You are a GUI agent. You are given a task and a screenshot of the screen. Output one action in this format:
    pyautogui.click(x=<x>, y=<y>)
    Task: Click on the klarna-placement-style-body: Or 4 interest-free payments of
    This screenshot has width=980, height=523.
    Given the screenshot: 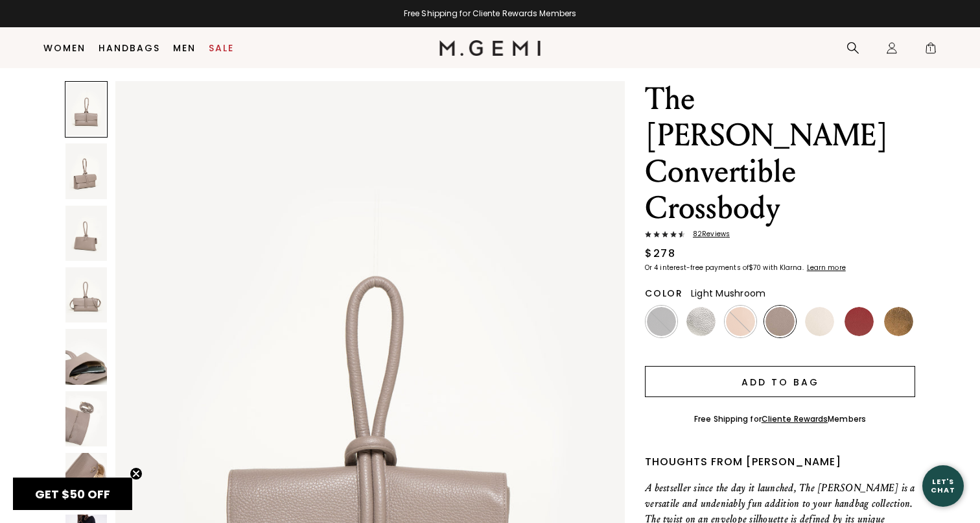 What is the action you would take?
    pyautogui.click(x=697, y=267)
    